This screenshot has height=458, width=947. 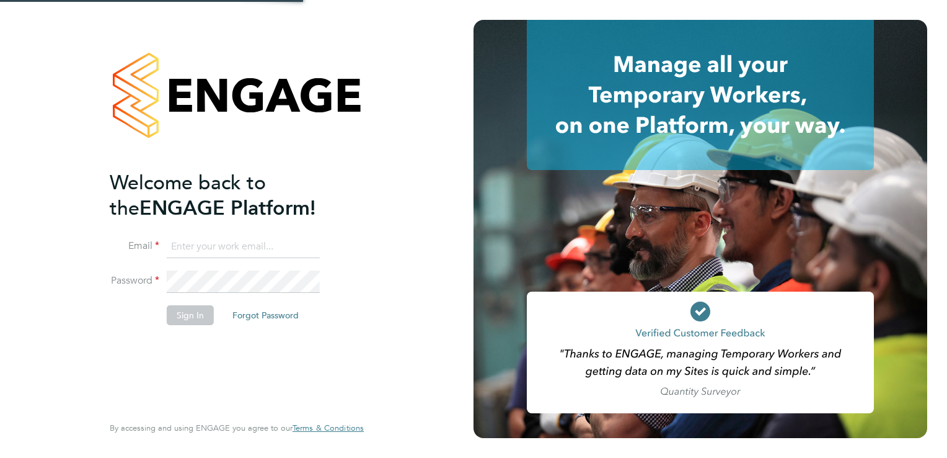 What do you see at coordinates (135, 280) in the screenshot?
I see `label: Password` at bounding box center [135, 280].